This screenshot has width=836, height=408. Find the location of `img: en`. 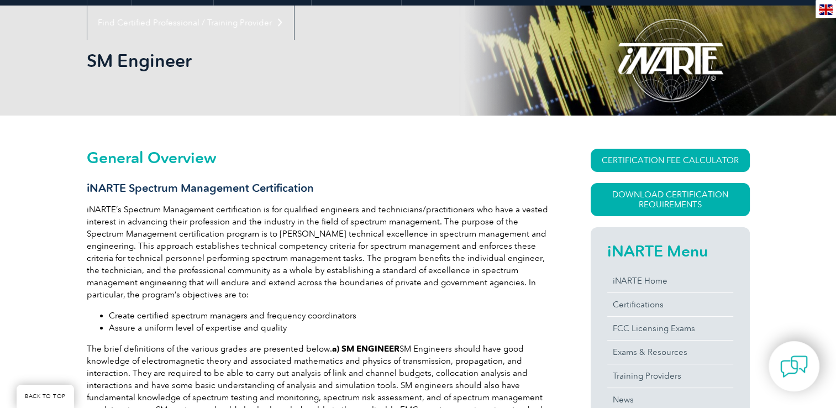

img: en is located at coordinates (825, 9).